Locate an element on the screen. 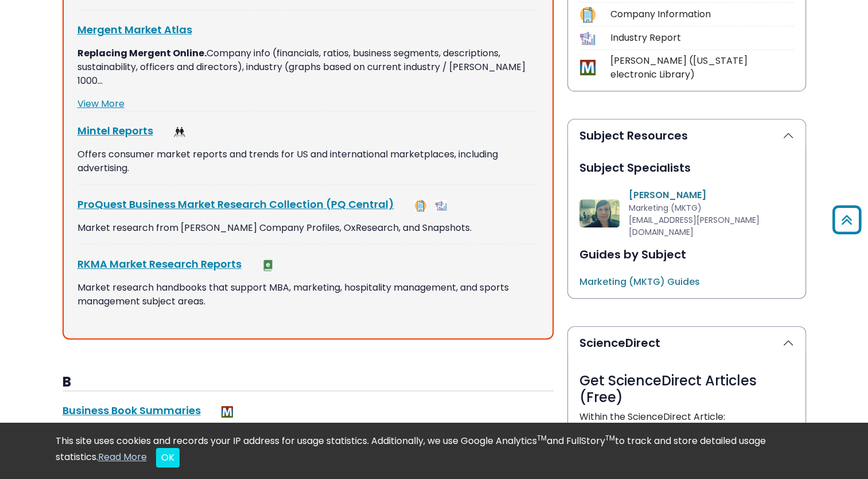 This screenshot has width=868, height=479. div: This site uses cookies and records your IP address for usage statistics. Additionally, we use Goo... is located at coordinates (435, 451).